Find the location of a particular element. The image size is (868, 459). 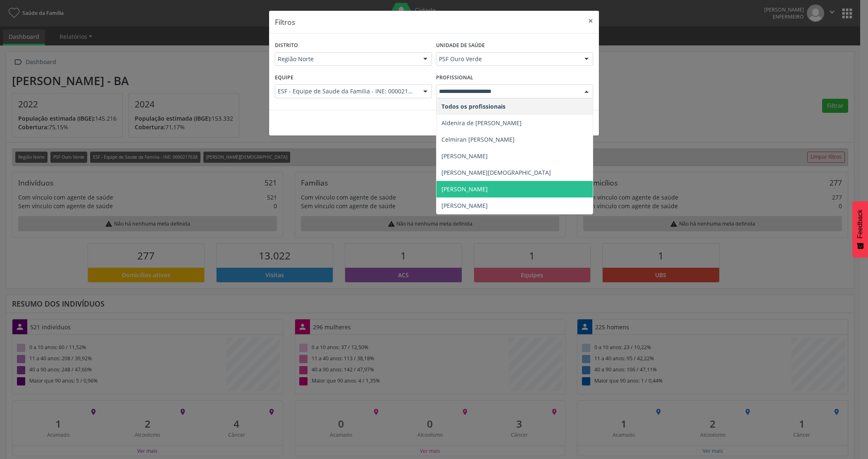

span: Feedback is located at coordinates (860, 224).